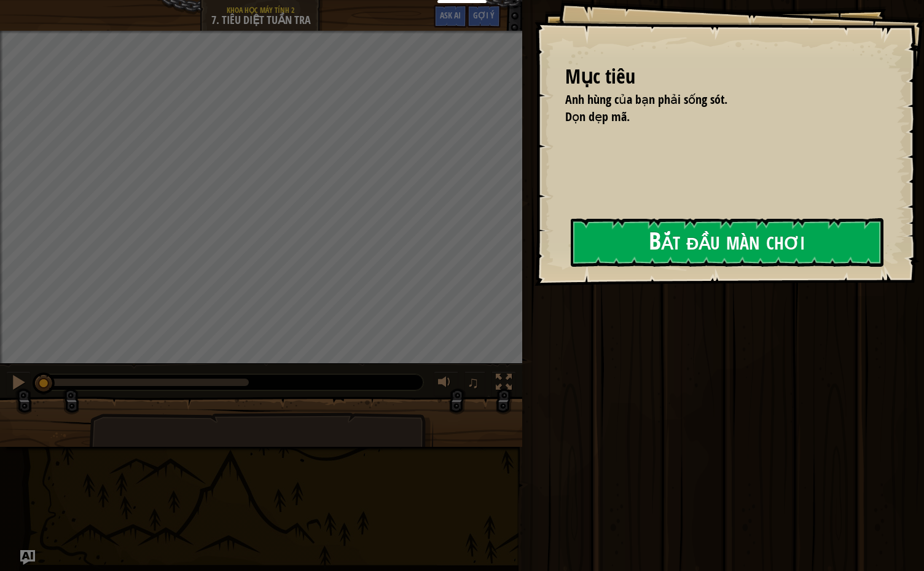 The height and width of the screenshot is (571, 924). Describe the element at coordinates (18, 383) in the screenshot. I see `button: Ctrl + P: Pause` at that location.